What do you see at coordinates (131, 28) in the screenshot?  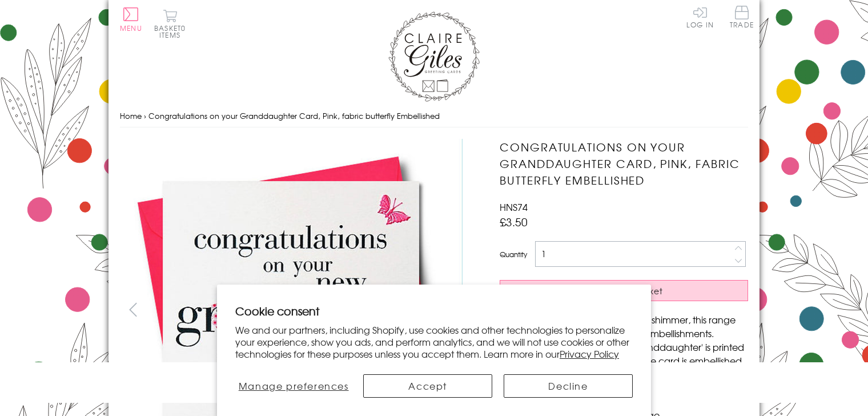 I see `span: Menu` at bounding box center [131, 28].